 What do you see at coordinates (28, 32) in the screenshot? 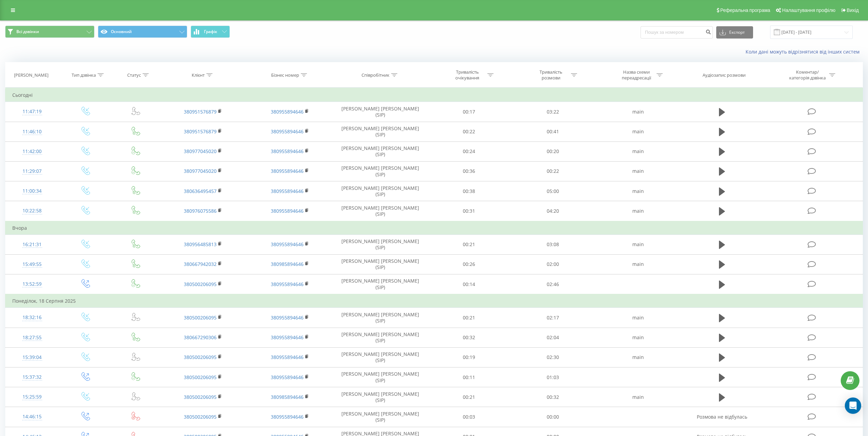
I see `span: Всі дзвінки` at bounding box center [28, 32].